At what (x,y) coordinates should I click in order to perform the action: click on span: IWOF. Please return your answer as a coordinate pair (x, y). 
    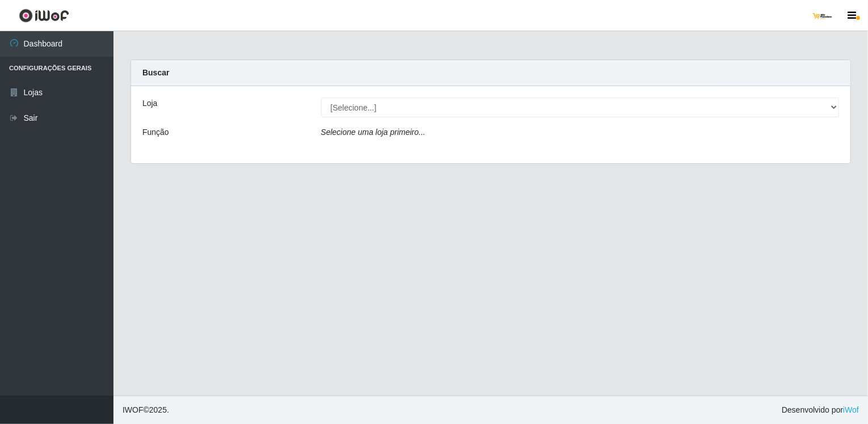
    Looking at the image, I should click on (133, 410).